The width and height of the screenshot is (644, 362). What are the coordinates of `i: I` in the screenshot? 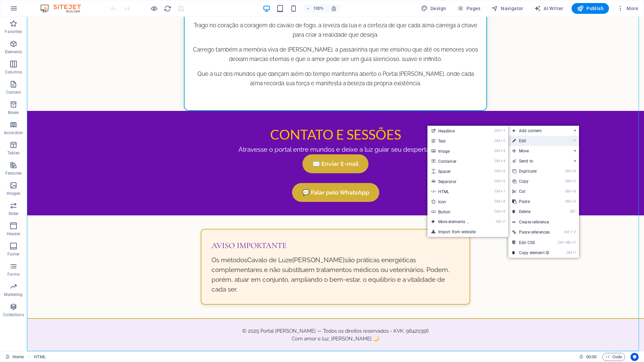 It's located at (574, 253).